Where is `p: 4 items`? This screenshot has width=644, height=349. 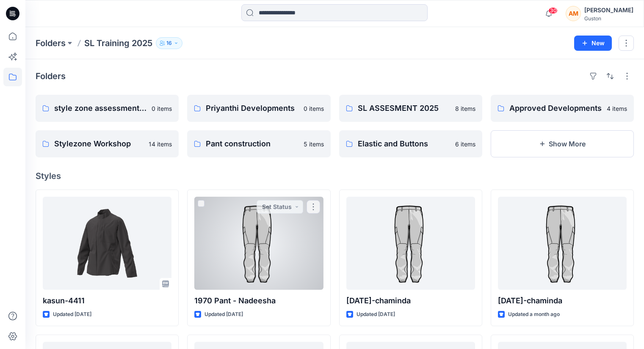 p: 4 items is located at coordinates (617, 108).